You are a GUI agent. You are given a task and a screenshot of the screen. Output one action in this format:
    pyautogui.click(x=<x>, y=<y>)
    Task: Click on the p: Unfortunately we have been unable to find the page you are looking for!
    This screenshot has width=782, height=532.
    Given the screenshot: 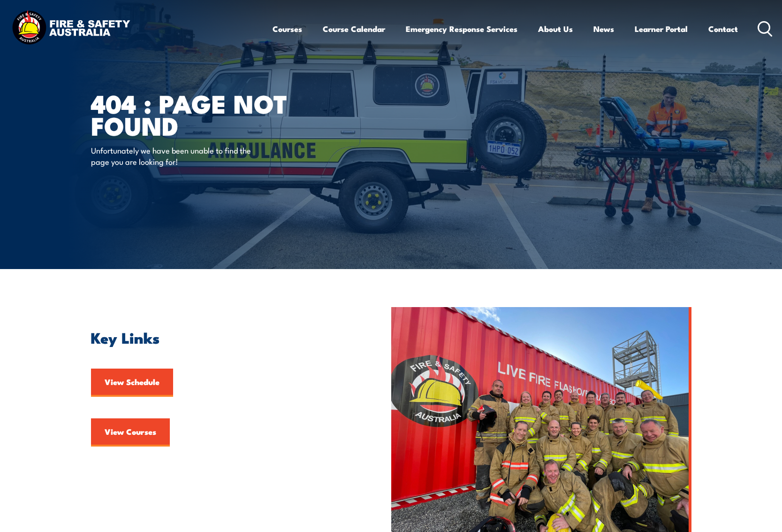 What is the action you would take?
    pyautogui.click(x=176, y=156)
    